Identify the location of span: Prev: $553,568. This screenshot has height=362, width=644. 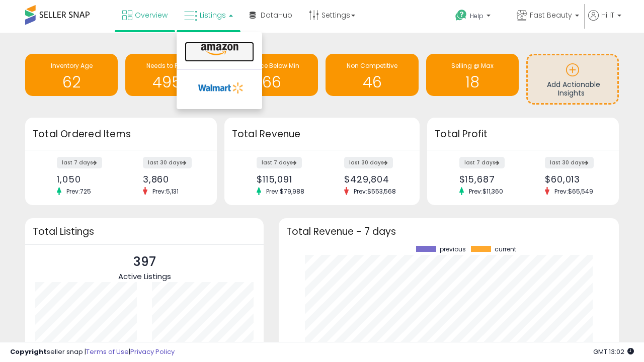
(375, 191).